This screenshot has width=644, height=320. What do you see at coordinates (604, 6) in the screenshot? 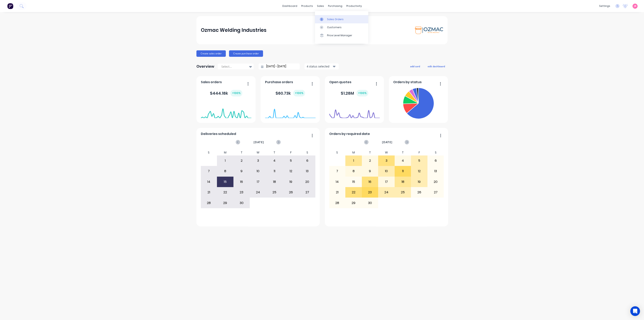
I see `div: settings` at bounding box center [604, 6].